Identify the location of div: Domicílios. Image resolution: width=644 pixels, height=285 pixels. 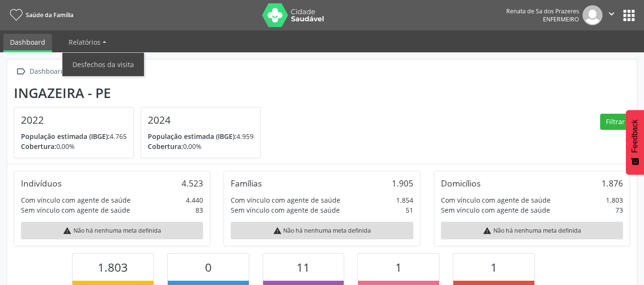
(460, 183).